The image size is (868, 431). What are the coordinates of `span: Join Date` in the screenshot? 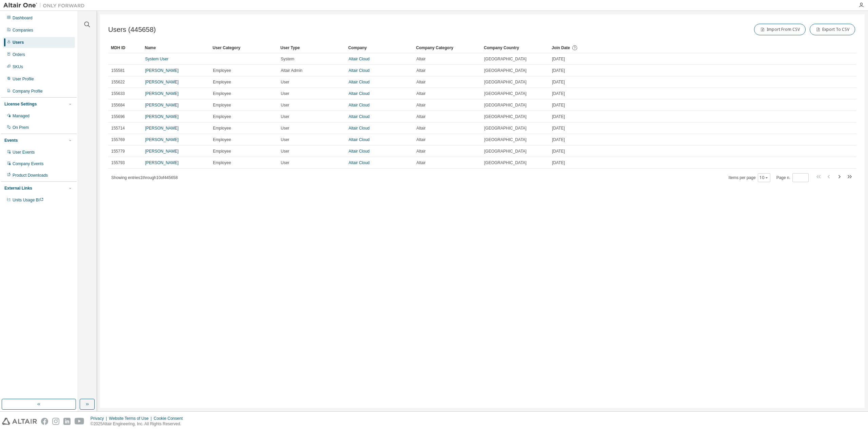 It's located at (560, 48).